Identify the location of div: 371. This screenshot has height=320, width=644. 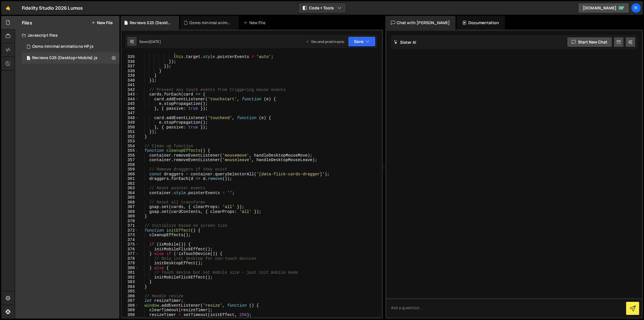
(130, 225).